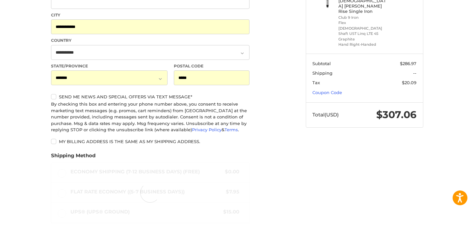 This screenshot has width=474, height=225. What do you see at coordinates (364, 36) in the screenshot?
I see `li: Shaft UST Linq LTE 45 Graphite` at bounding box center [364, 36].